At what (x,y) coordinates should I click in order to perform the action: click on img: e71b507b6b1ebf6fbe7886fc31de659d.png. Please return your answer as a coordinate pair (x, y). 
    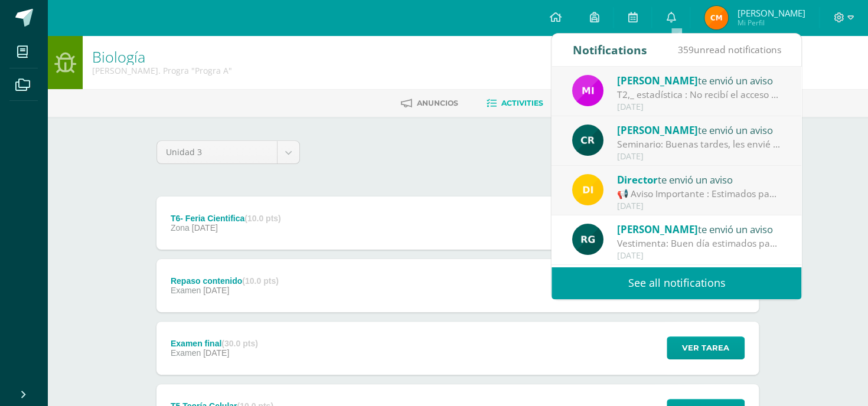
    Looking at the image, I should click on (587, 91).